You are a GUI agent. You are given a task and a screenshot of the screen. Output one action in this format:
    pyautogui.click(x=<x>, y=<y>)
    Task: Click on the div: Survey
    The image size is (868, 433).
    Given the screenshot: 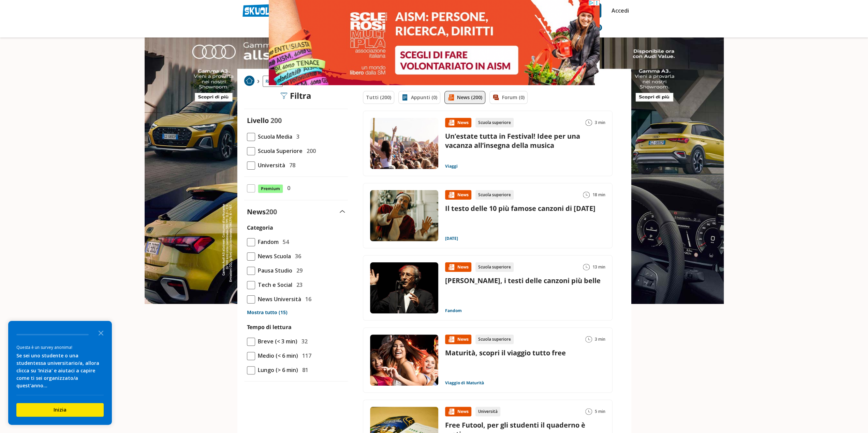 What is the action you would take?
    pyautogui.click(x=60, y=373)
    